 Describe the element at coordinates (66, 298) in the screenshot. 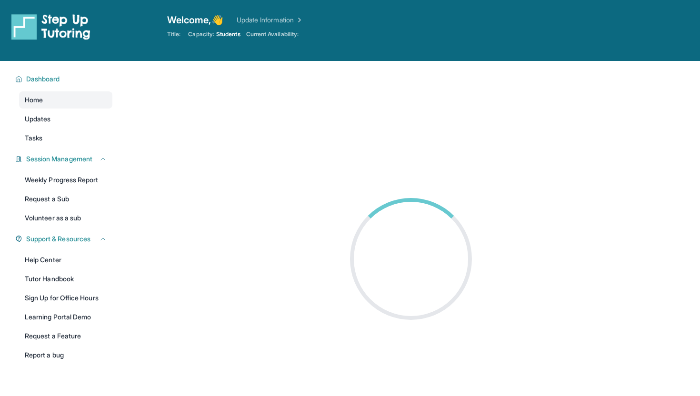

I see `a: Sign Up for Office Hours` at that location.